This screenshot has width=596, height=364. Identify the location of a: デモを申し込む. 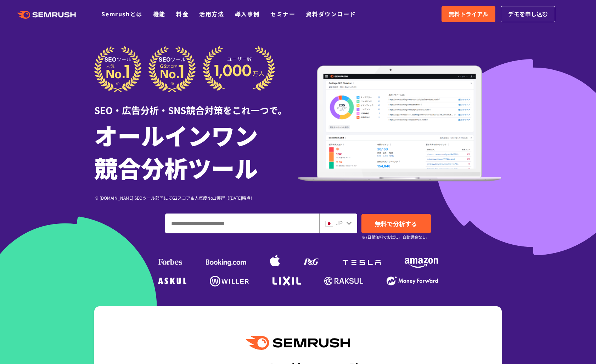
(528, 14).